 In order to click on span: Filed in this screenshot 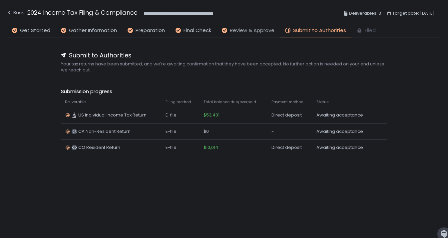, I will do `click(370, 30)`.